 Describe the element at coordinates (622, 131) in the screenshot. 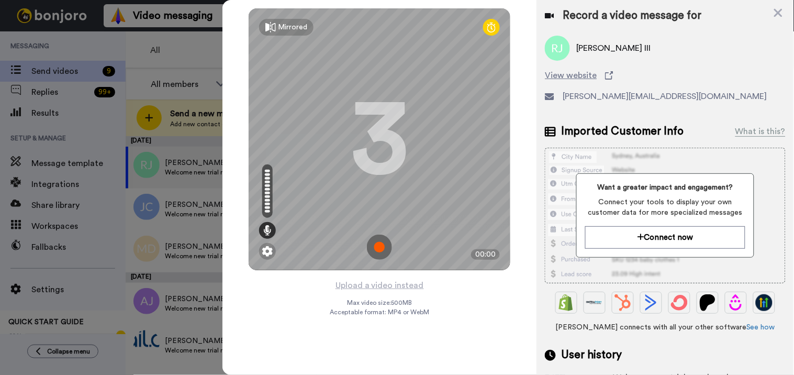

I see `span: Imported Customer Info` at that location.